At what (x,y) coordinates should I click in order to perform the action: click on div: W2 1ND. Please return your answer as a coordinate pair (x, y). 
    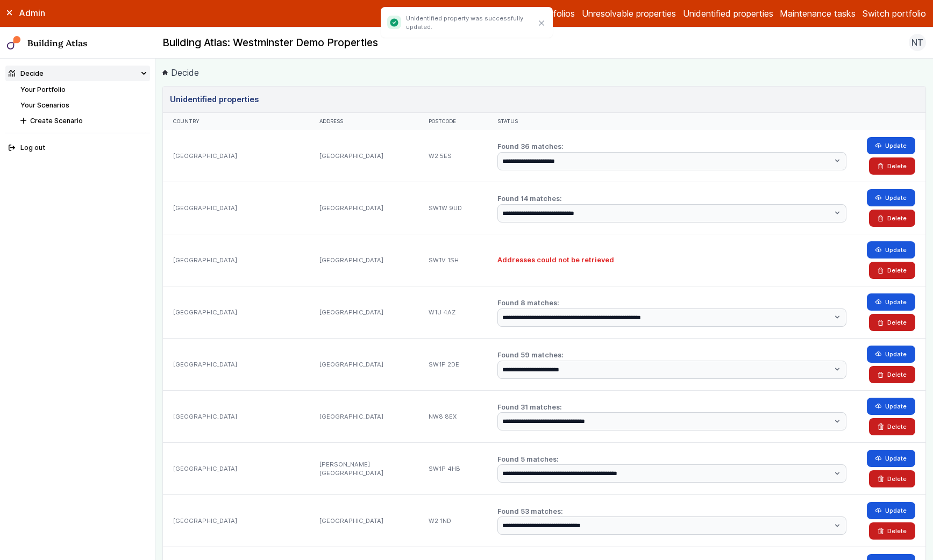
    Looking at the image, I should click on (452, 520).